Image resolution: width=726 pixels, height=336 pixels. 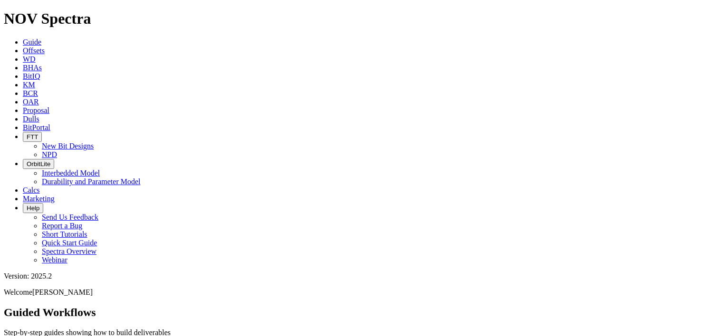 I want to click on button: Help, so click(x=33, y=208).